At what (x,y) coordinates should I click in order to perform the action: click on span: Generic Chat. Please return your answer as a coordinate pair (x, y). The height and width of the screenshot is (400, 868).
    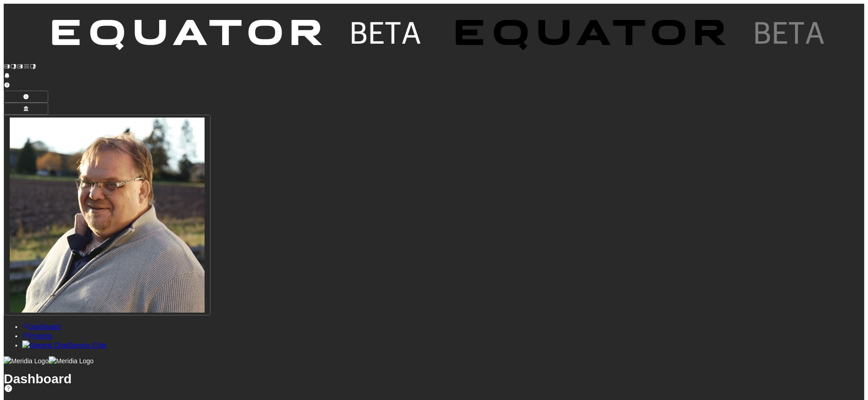
    Looking at the image, I should click on (87, 345).